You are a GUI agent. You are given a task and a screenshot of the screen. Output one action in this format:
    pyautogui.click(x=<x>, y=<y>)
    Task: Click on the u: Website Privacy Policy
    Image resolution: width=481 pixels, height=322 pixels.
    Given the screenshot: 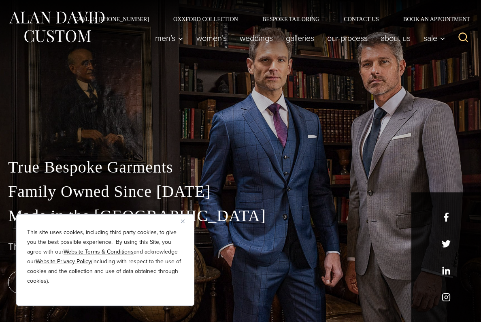 What is the action you would take?
    pyautogui.click(x=63, y=261)
    